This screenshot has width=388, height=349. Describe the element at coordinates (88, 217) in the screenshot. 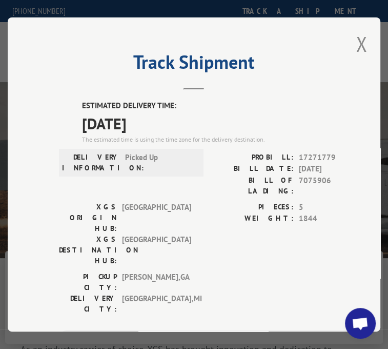

I see `label: XGS ORIGIN HUB:` at that location.